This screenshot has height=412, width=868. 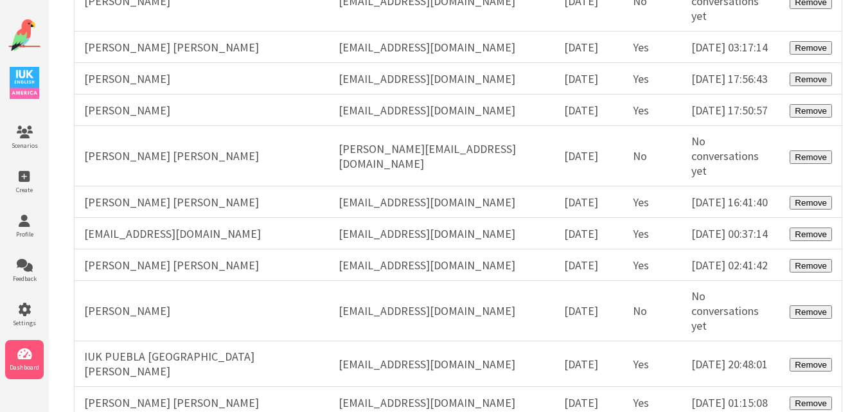 What do you see at coordinates (25, 35) in the screenshot?
I see `img: Website Logo` at bounding box center [25, 35].